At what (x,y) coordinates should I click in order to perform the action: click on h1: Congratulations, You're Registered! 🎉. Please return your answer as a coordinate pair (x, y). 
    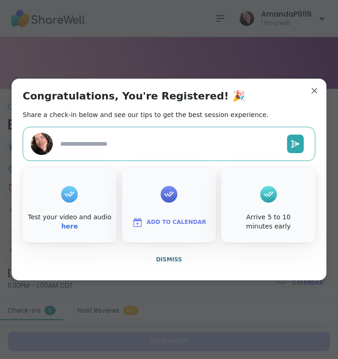
    Looking at the image, I should click on (134, 96).